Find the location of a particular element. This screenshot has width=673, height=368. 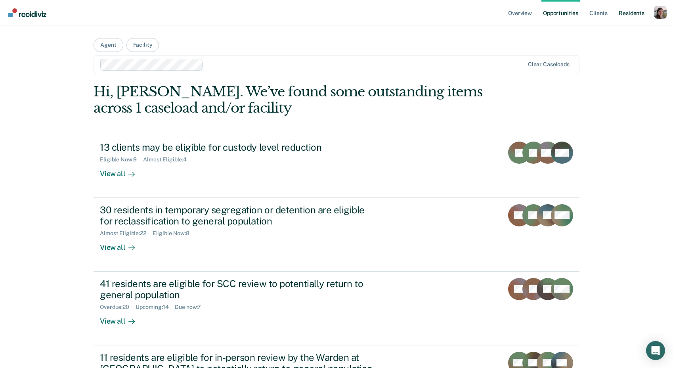

div: Clear caseloads is located at coordinates (548, 64).